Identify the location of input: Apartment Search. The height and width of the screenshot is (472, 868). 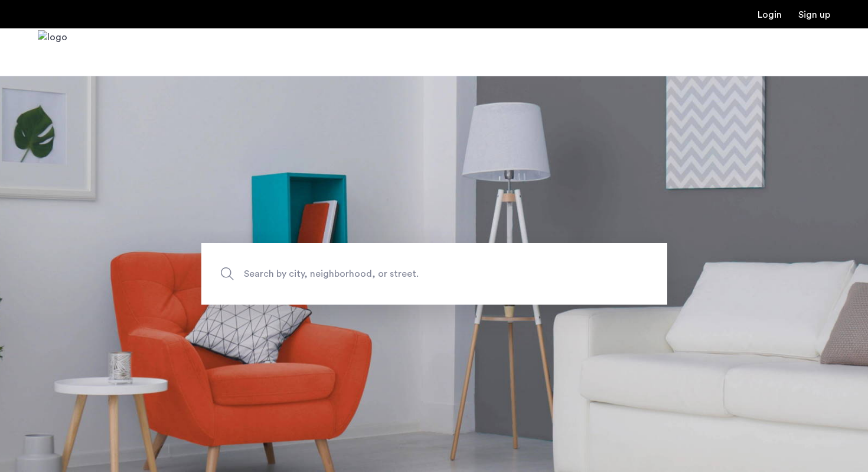
(434, 274).